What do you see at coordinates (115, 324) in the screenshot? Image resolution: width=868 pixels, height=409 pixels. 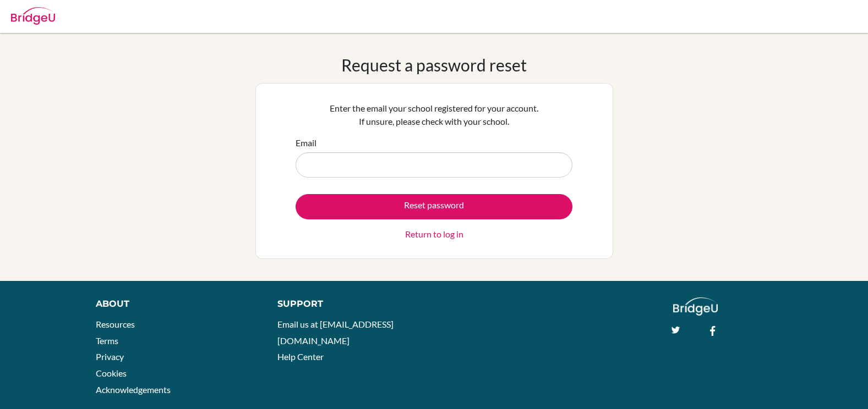 I see `a: Resources` at bounding box center [115, 324].